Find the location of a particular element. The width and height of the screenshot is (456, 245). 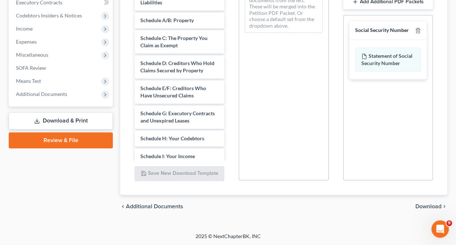

span: Expenses is located at coordinates (26, 41).